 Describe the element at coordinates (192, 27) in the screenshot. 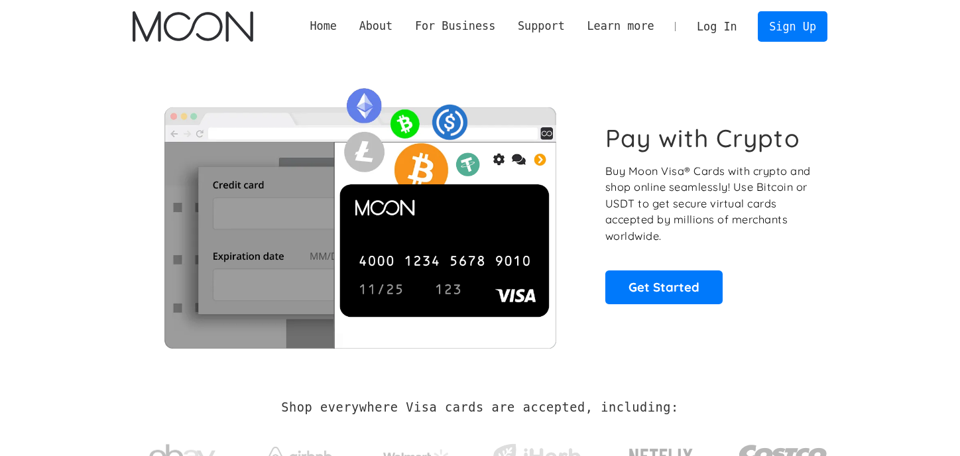

I see `a: home` at that location.